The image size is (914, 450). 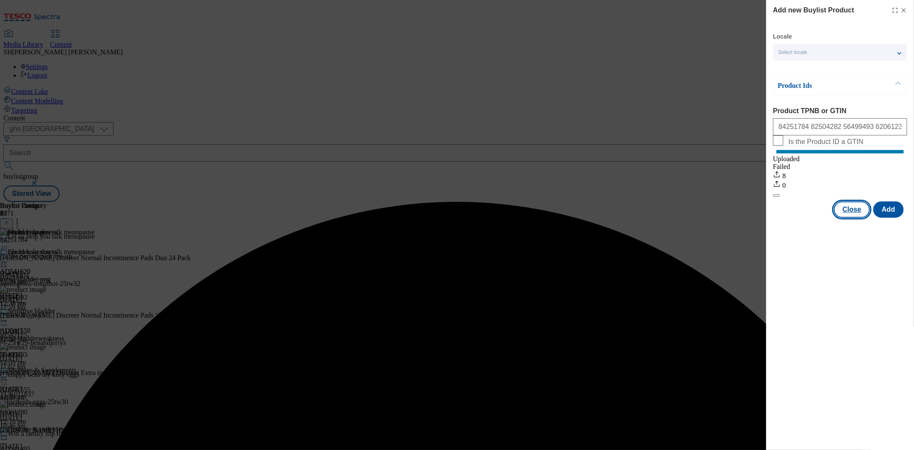 What do you see at coordinates (783, 36) in the screenshot?
I see `label: Locale` at bounding box center [783, 36].